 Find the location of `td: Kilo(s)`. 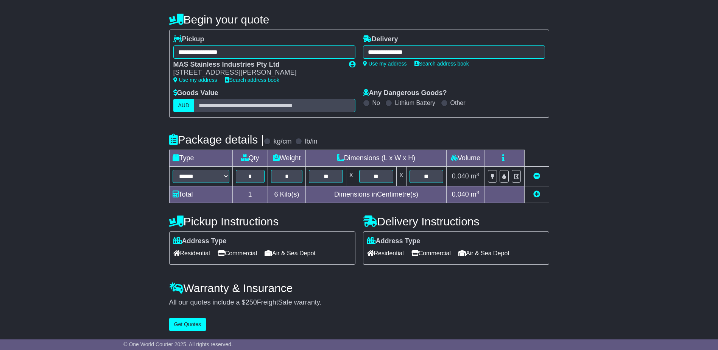

td: Kilo(s) is located at coordinates (286, 194).